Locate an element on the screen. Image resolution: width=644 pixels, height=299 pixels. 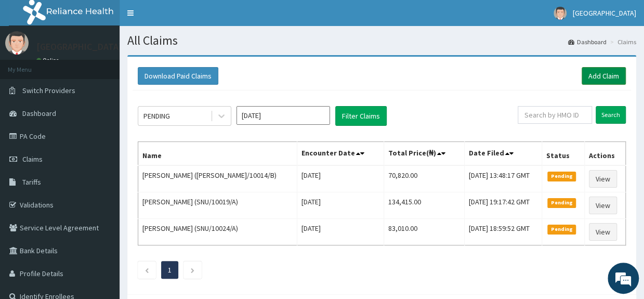
img: d_794563401_company_1708531726252_794563401 is located at coordinates (31, 65).